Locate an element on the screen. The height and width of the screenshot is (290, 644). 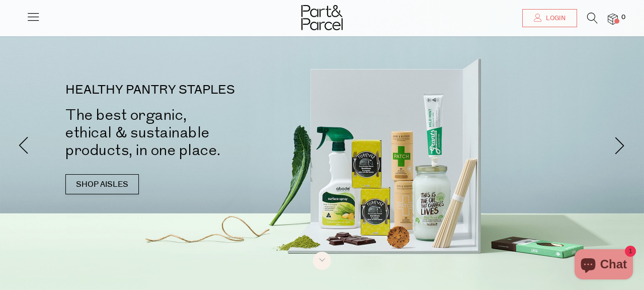
span: 0 is located at coordinates (623, 17).